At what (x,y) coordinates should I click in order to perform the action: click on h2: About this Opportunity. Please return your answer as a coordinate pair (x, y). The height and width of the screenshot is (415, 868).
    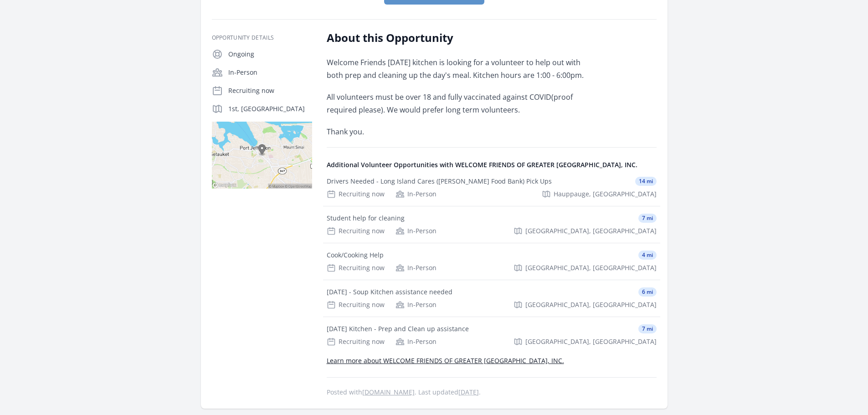
    Looking at the image, I should click on (459, 38).